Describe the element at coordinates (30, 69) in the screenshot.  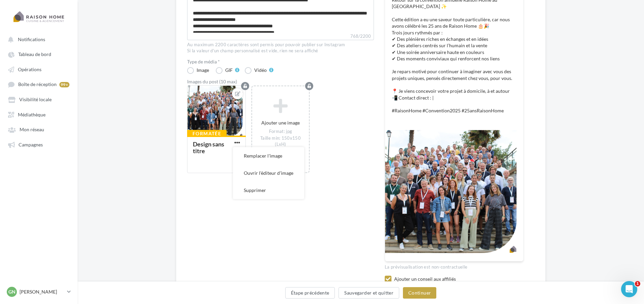
I see `span: Opérations` at that location.